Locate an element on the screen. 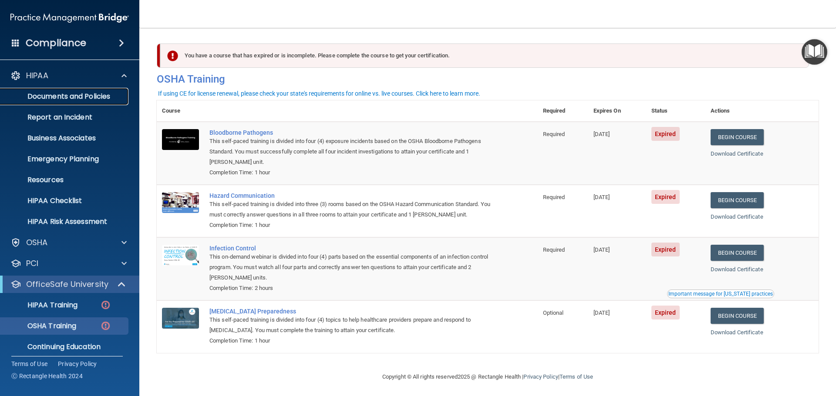  a: PCI is located at coordinates (68, 264).